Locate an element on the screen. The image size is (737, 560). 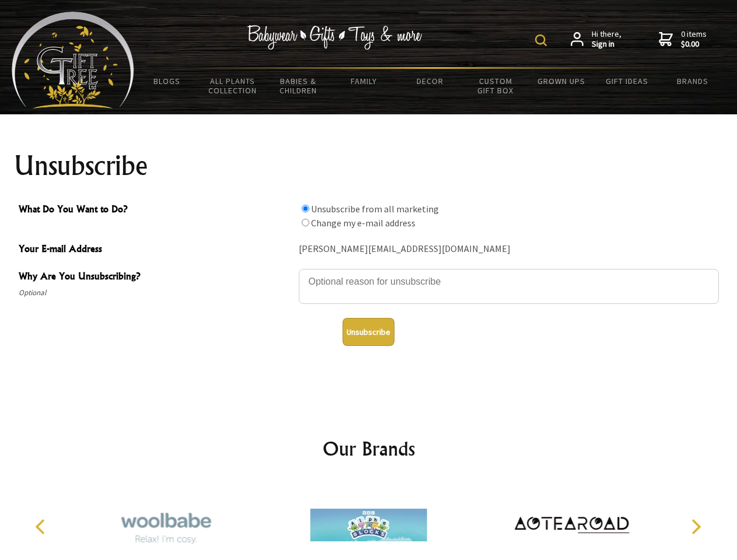
a: All Plants Collection is located at coordinates (233, 86).